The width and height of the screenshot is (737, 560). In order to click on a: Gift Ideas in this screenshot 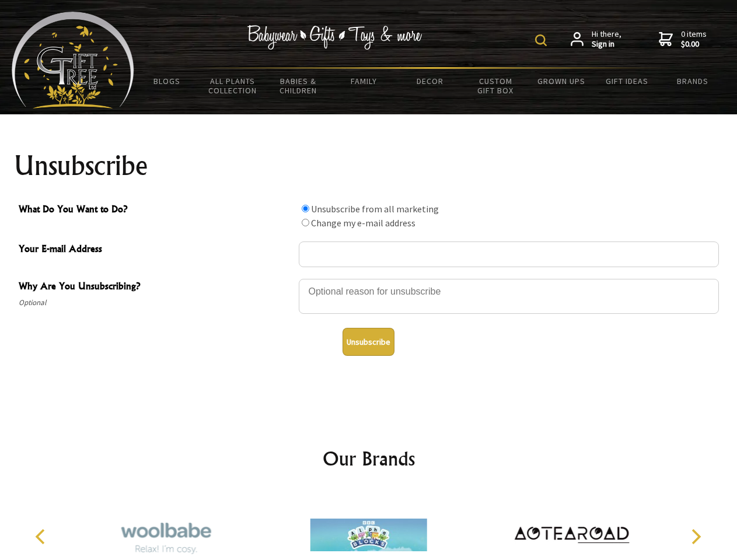, I will do `click(626, 81)`.